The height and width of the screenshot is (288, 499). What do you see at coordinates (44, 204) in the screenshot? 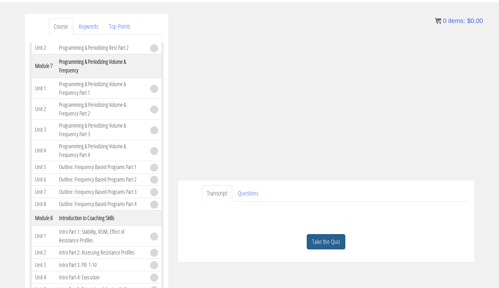
I see `td: Unit 8` at bounding box center [44, 204].